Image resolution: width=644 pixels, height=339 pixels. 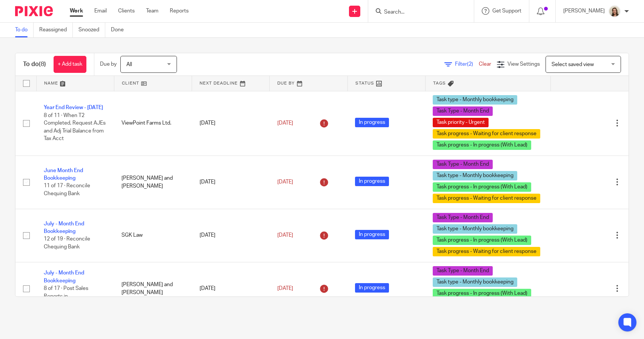 I want to click on span: View Settings, so click(x=524, y=64).